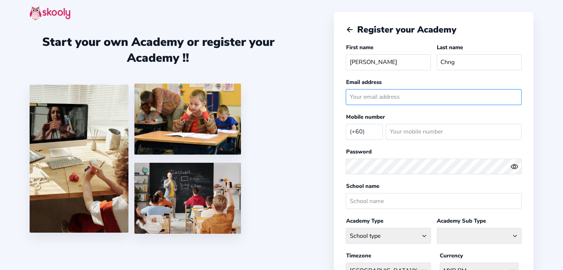 This screenshot has height=270, width=563. Describe the element at coordinates (362, 186) in the screenshot. I see `label: School name` at that location.